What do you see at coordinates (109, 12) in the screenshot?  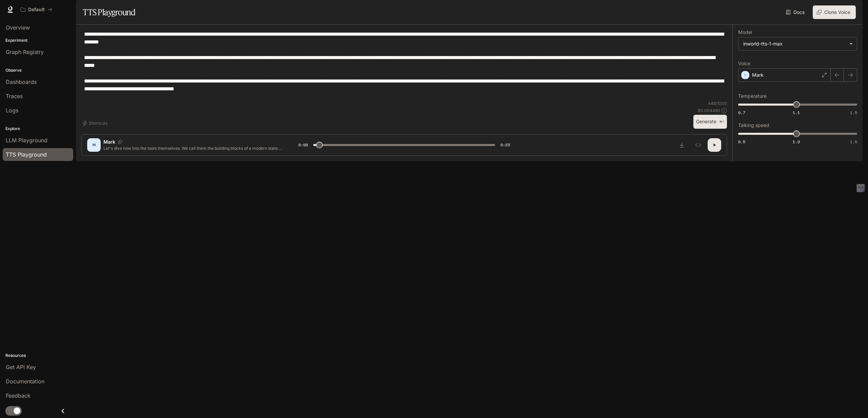 I see `h1: TTS Playground` at bounding box center [109, 12].